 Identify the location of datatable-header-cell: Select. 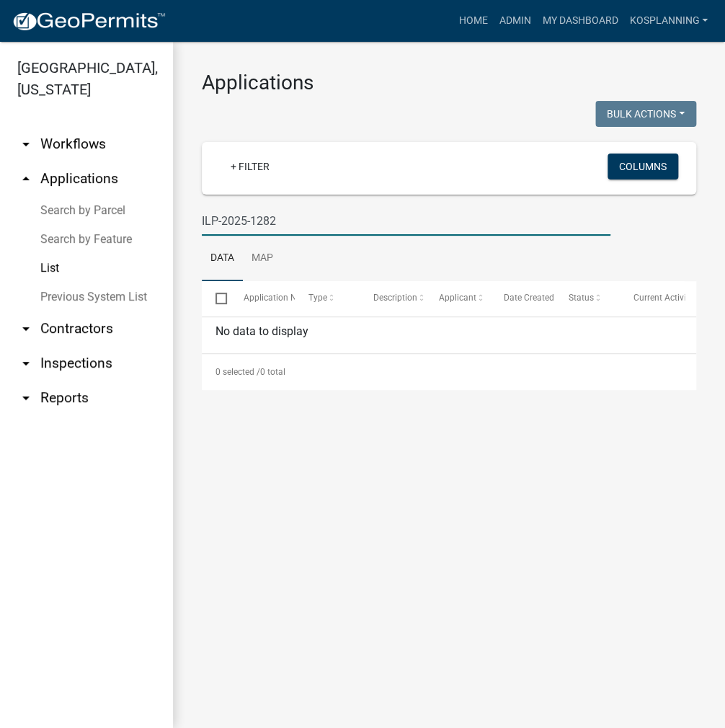
(216, 298).